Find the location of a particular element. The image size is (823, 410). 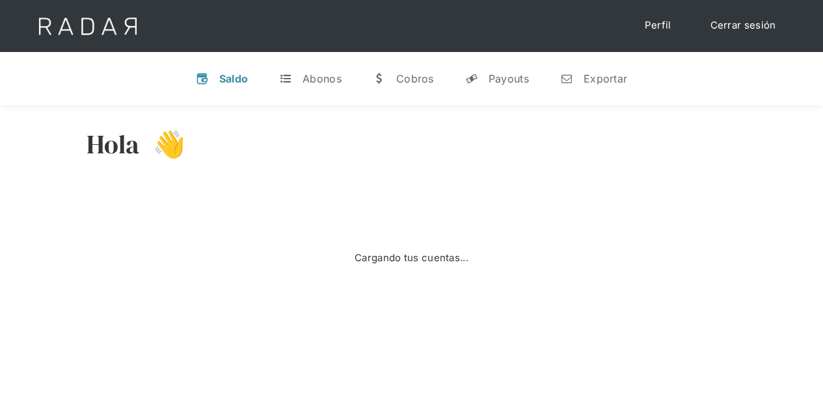

div: y is located at coordinates (472, 79).